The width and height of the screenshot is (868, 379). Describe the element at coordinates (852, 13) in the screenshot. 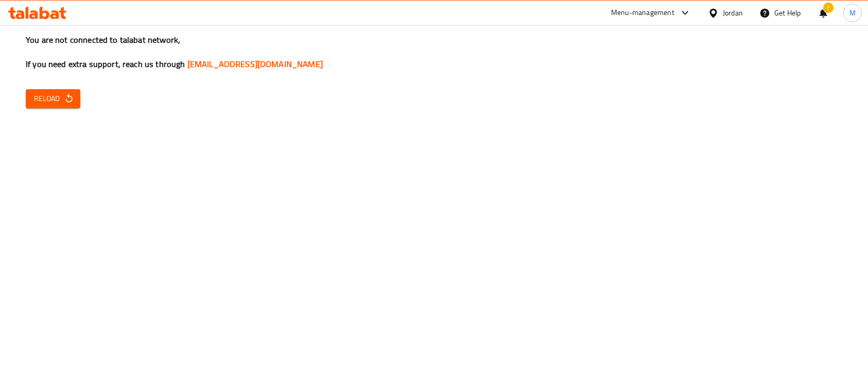

I see `span: M` at that location.